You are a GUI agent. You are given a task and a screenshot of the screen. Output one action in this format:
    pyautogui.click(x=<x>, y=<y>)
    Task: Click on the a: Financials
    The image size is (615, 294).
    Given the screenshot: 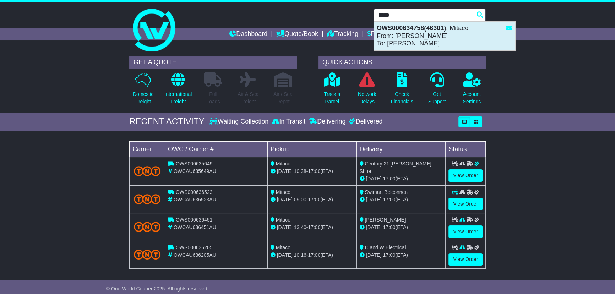 What is the action you would take?
    pyautogui.click(x=383, y=34)
    